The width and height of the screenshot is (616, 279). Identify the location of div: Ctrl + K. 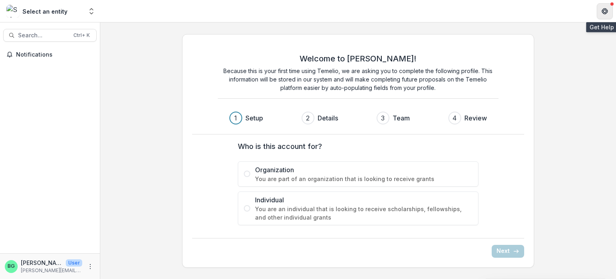
(81, 35).